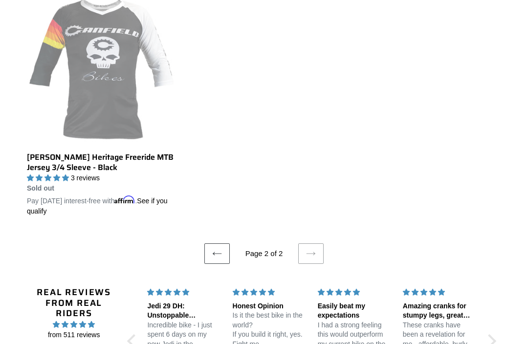  What do you see at coordinates (74, 335) in the screenshot?
I see `span: from 511 reviews` at bounding box center [74, 335].